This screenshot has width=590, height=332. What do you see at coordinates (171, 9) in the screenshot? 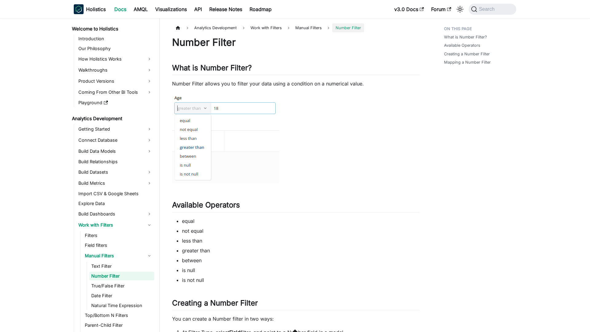
I see `a: Visualizations` at bounding box center [171, 9].